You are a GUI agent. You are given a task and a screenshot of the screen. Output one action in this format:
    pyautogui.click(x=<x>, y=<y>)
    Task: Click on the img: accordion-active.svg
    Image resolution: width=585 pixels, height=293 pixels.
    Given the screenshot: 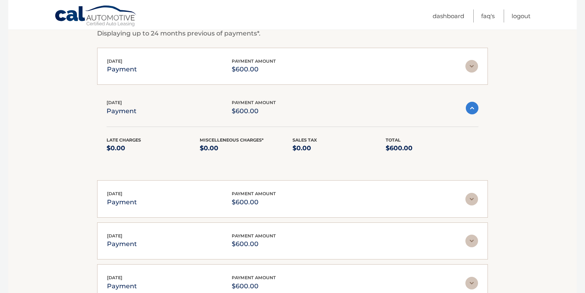 What is the action you would take?
    pyautogui.click(x=472, y=108)
    